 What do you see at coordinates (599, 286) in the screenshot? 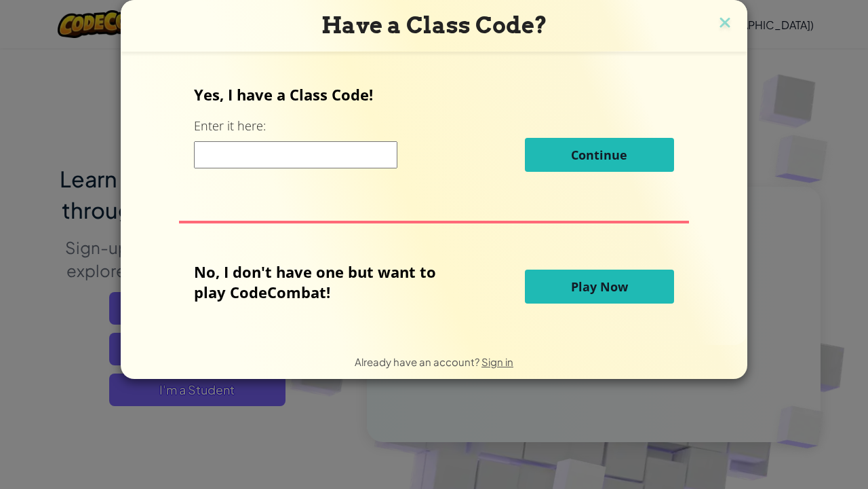
I see `span: Play Now` at bounding box center [599, 286].